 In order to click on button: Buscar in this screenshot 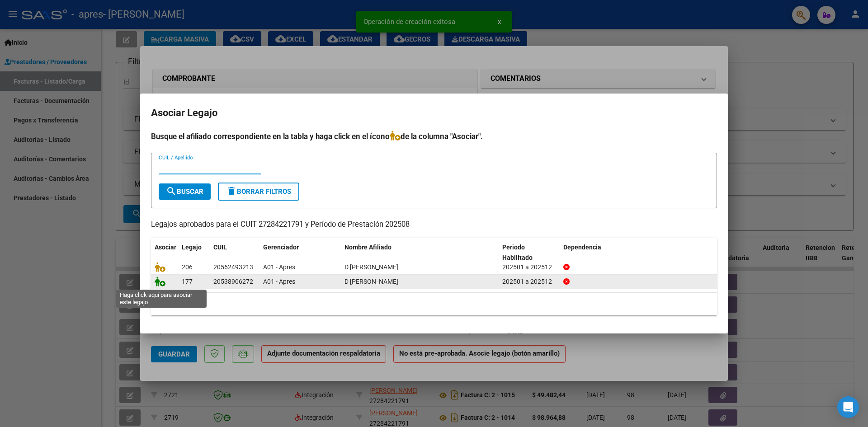, I will do `click(185, 192)`.